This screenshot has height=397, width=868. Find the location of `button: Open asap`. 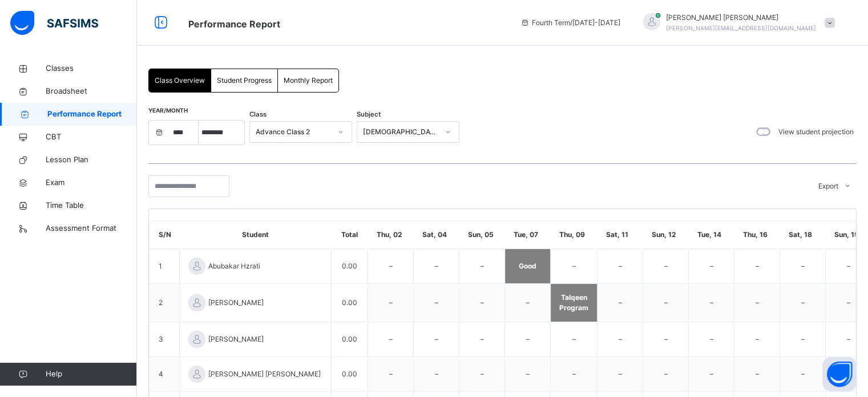

button: Open asap is located at coordinates (839, 373).